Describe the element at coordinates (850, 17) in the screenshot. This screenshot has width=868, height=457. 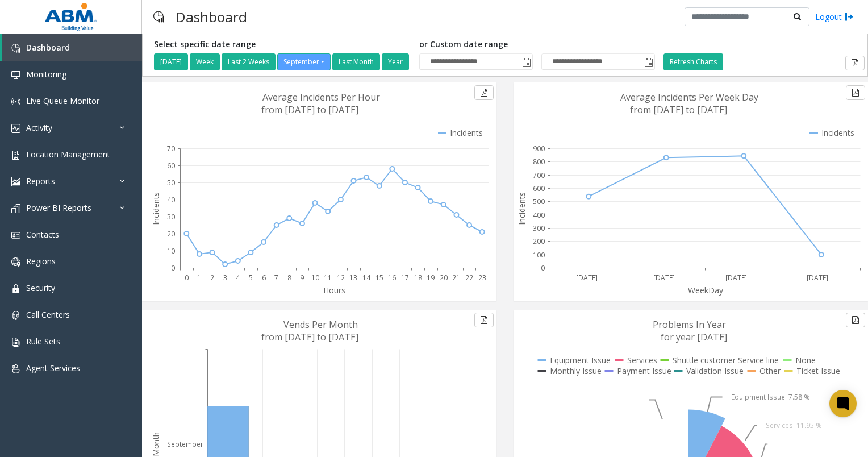
I see `img: logout` at that location.